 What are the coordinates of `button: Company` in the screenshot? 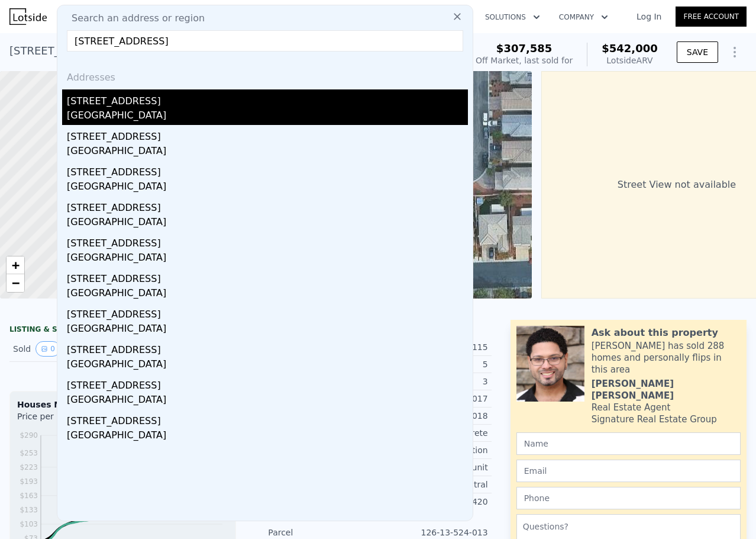 It's located at (584, 17).